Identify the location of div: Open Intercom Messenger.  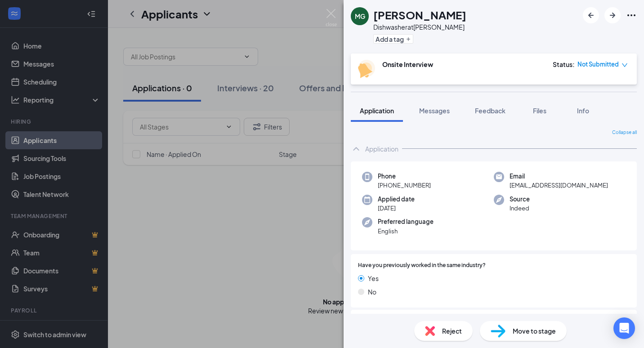
(624, 328).